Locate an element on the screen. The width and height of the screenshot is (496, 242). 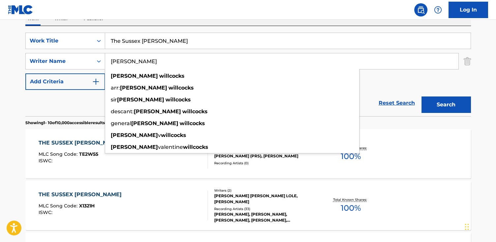
a: Log In is located at coordinates (468, 10).